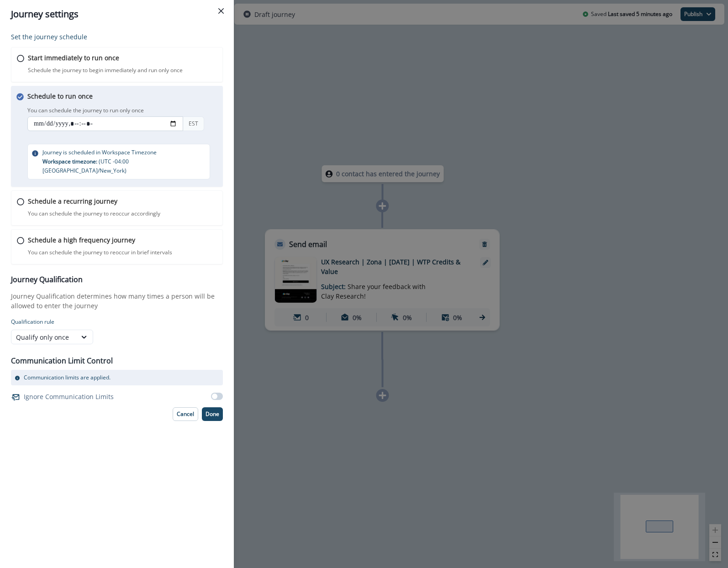 This screenshot has height=568, width=728. I want to click on p: Communication limits are applied., so click(67, 377).